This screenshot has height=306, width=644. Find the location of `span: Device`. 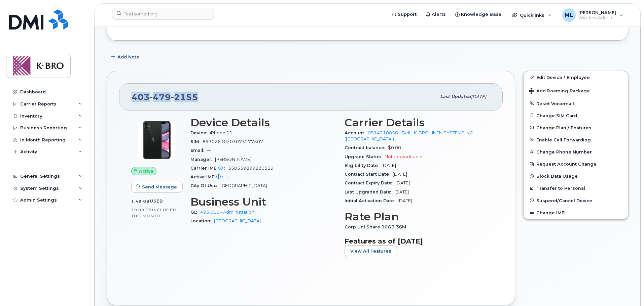

span: Device is located at coordinates (200, 133).